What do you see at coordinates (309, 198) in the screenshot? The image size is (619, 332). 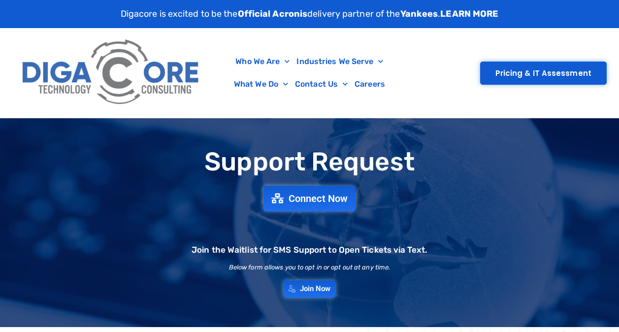 I see `a: Connect Now` at bounding box center [309, 198].